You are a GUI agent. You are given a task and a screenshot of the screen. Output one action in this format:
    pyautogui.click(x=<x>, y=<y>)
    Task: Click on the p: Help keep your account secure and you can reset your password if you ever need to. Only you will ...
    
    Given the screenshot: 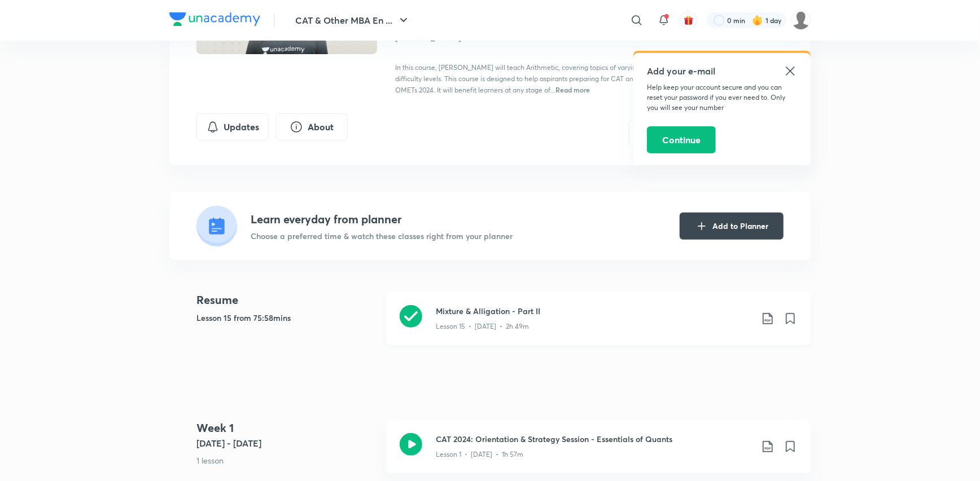 What is the action you would take?
    pyautogui.click(x=722, y=98)
    